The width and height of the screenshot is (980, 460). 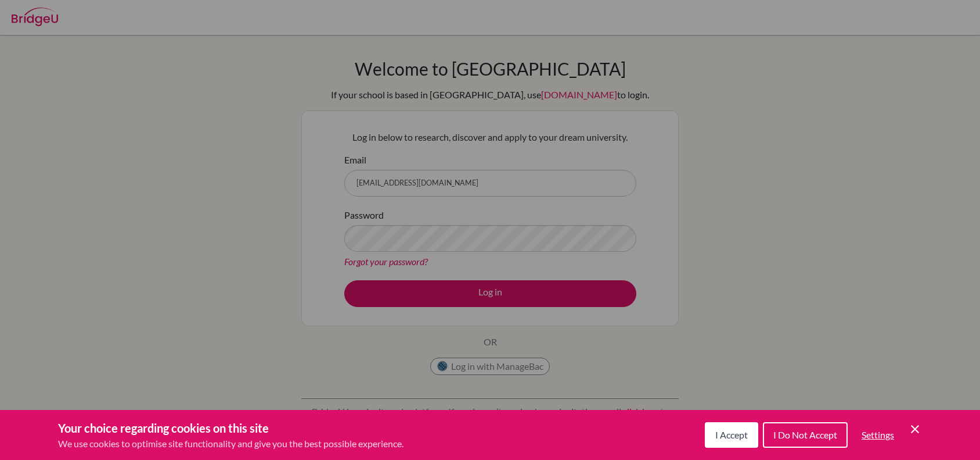 What do you see at coordinates (230, 428) in the screenshot?
I see `h3: Your choice regarding cookies on this site` at bounding box center [230, 428].